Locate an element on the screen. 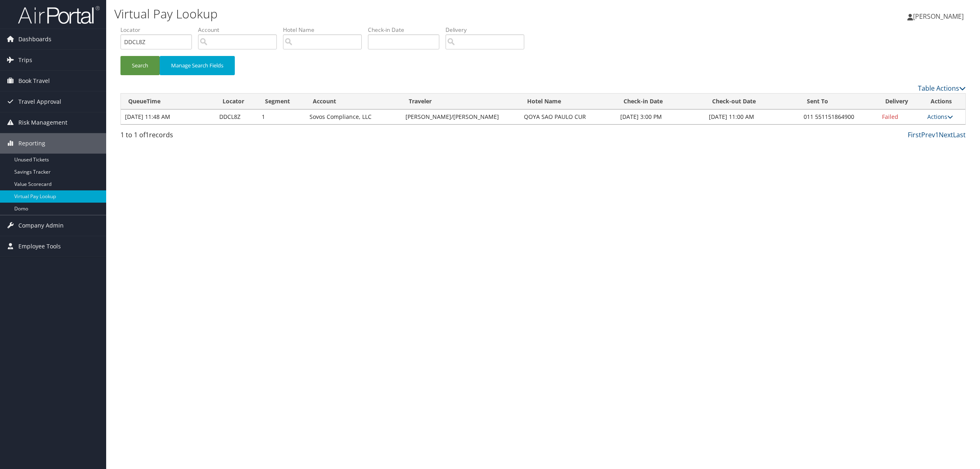  th: Delivery: activate to sort column ascending is located at coordinates (901, 101).